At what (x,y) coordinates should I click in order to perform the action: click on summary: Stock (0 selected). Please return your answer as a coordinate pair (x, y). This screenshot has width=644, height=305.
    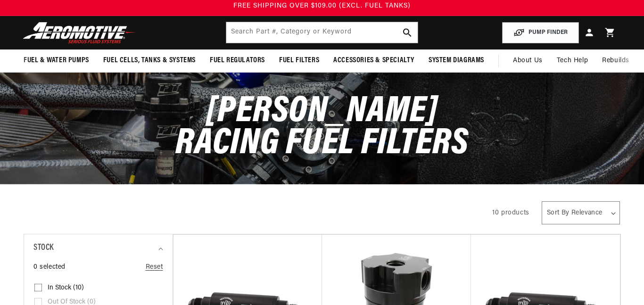
    Looking at the image, I should click on (98, 248).